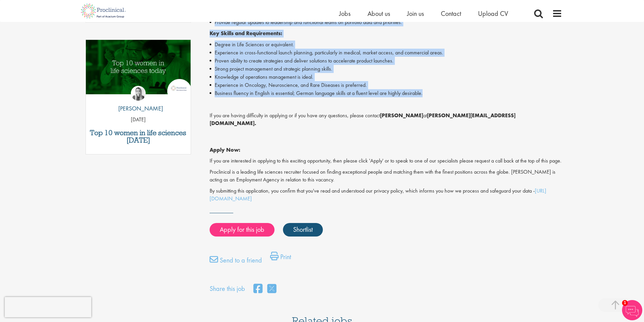 The width and height of the screenshot is (644, 322). Describe the element at coordinates (378, 14) in the screenshot. I see `a: About us` at that location.